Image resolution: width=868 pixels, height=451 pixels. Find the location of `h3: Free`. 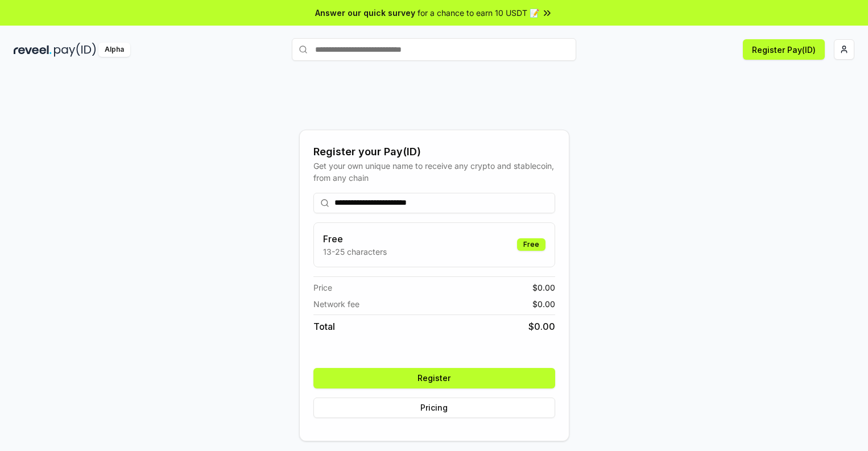

h3: Free is located at coordinates (355, 239).